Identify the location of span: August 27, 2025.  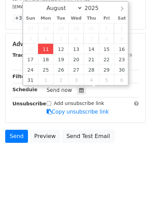
(76, 70).